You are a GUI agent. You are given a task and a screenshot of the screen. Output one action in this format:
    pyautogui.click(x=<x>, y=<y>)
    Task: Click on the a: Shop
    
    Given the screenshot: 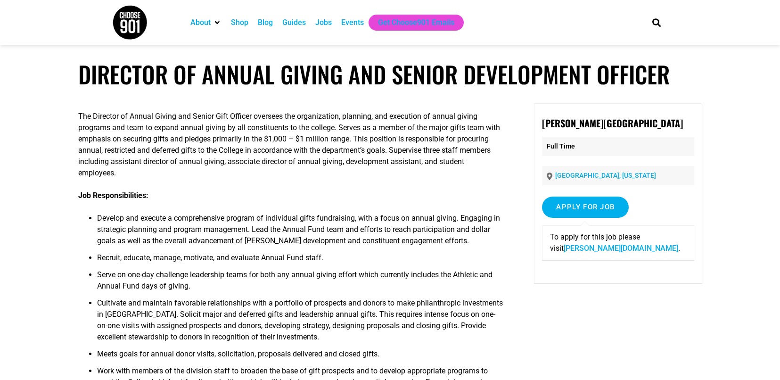 What is the action you would take?
    pyautogui.click(x=240, y=23)
    